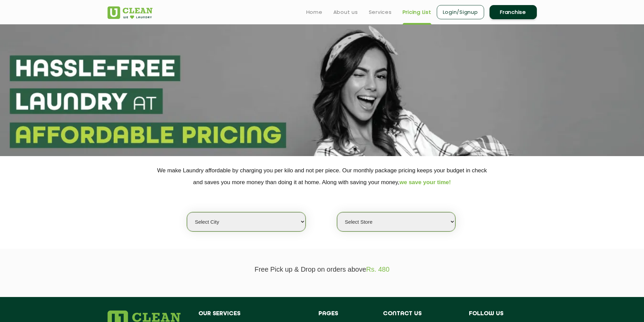 Image resolution: width=644 pixels, height=322 pixels. I want to click on span: we save your time!, so click(425, 182).